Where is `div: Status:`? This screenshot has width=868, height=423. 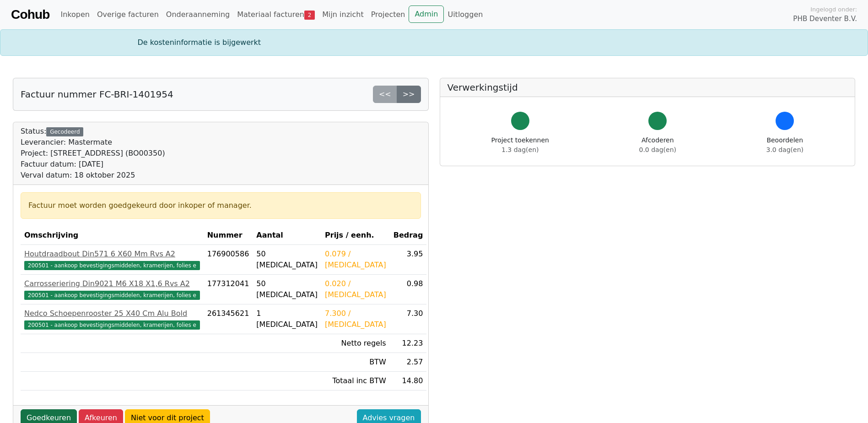 div: Status: is located at coordinates (93, 154).